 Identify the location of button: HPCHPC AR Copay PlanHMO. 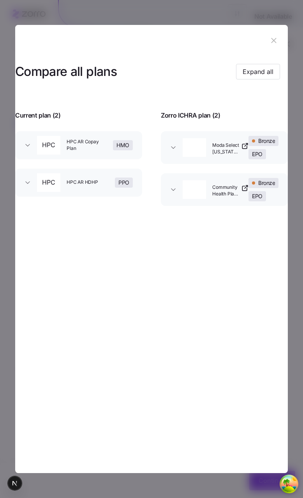
(79, 145).